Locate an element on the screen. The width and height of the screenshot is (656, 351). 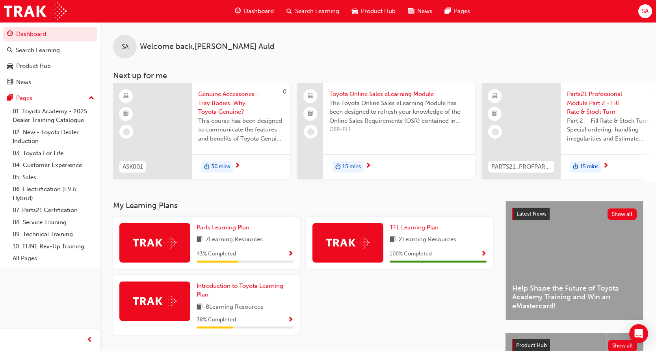
div: Search Learning is located at coordinates (38, 50).